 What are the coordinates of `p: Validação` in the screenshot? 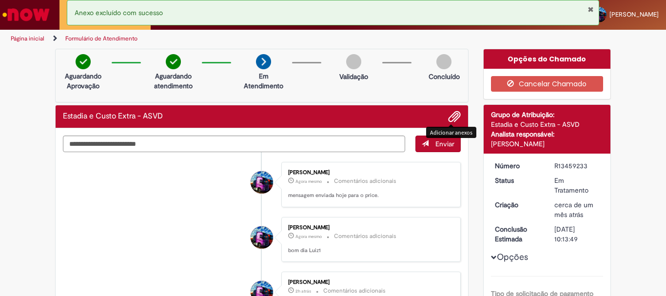 It's located at (353, 77).